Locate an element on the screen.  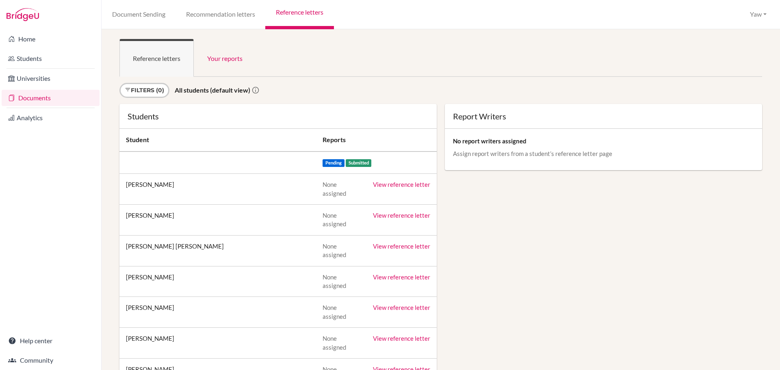
a: Universities is located at coordinates (50, 78).